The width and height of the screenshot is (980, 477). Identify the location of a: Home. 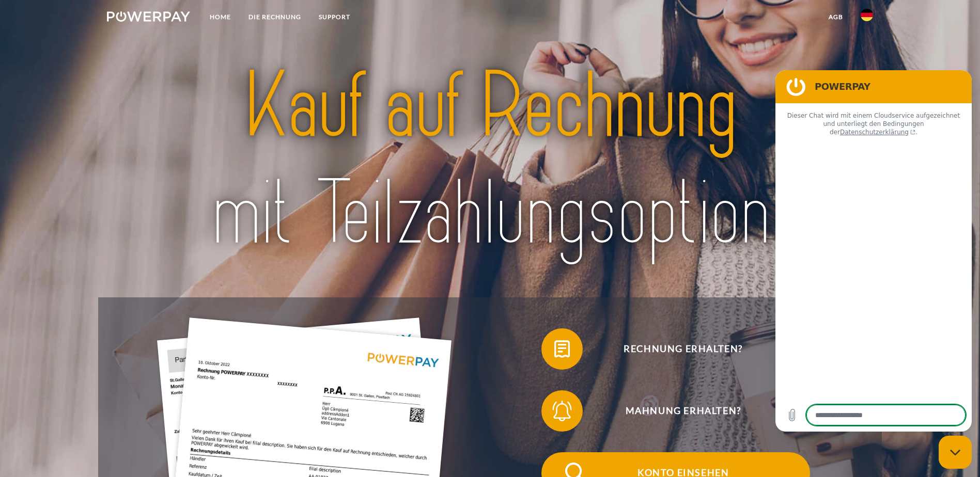
(220, 17).